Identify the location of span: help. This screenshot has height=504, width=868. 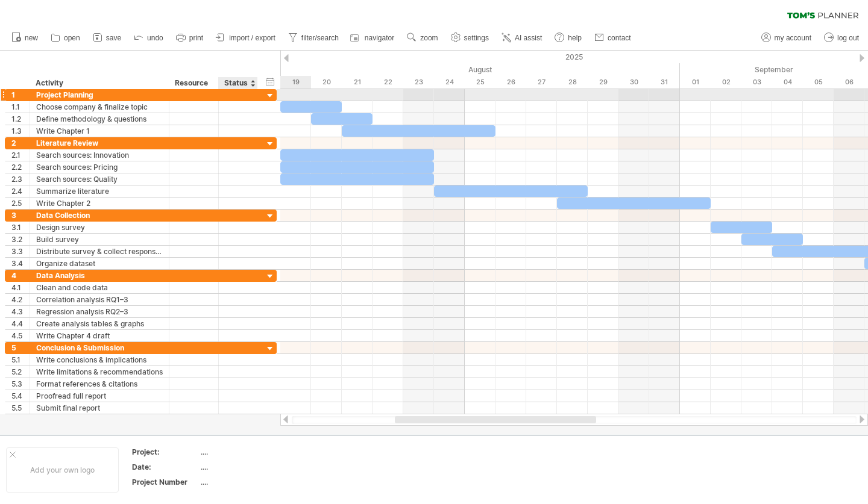
(575, 38).